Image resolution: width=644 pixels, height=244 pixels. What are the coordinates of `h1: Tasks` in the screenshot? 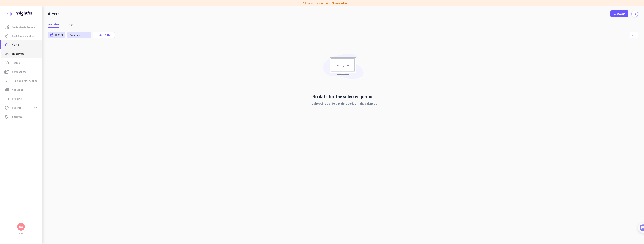 It's located at (38, 5).